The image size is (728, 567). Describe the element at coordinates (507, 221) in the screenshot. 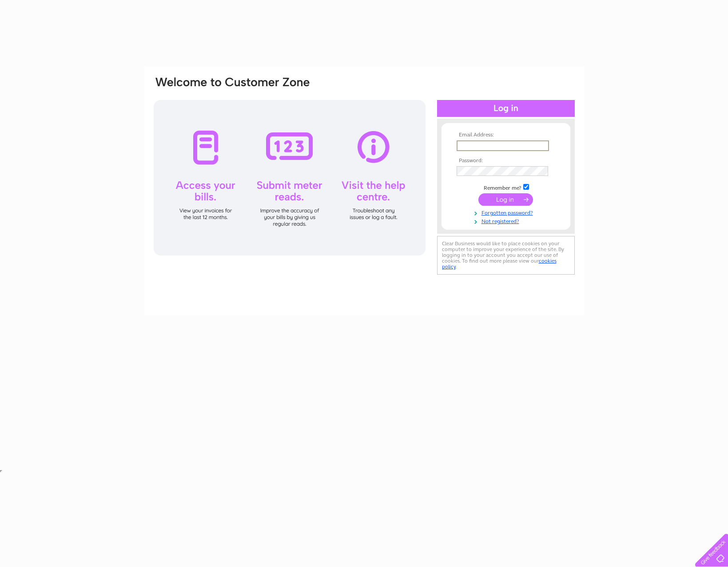

I see `a: Not registered?` at that location.